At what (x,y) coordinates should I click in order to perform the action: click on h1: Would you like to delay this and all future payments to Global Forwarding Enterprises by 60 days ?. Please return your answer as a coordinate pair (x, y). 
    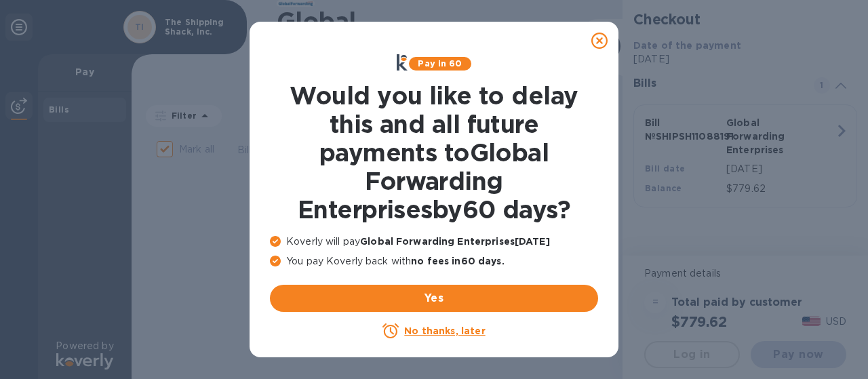
    Looking at the image, I should click on (434, 153).